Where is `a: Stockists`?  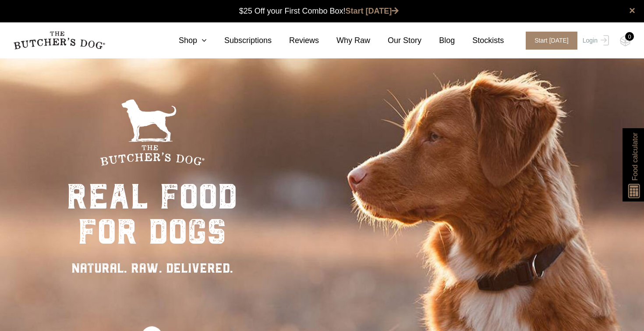 a: Stockists is located at coordinates (480, 40).